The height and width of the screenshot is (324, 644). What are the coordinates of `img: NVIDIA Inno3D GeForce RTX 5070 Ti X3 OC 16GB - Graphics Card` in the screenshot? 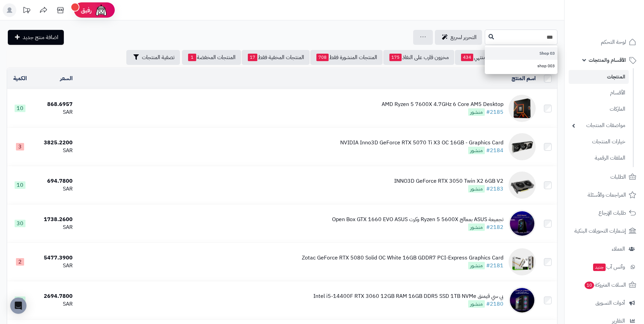 It's located at (522, 147).